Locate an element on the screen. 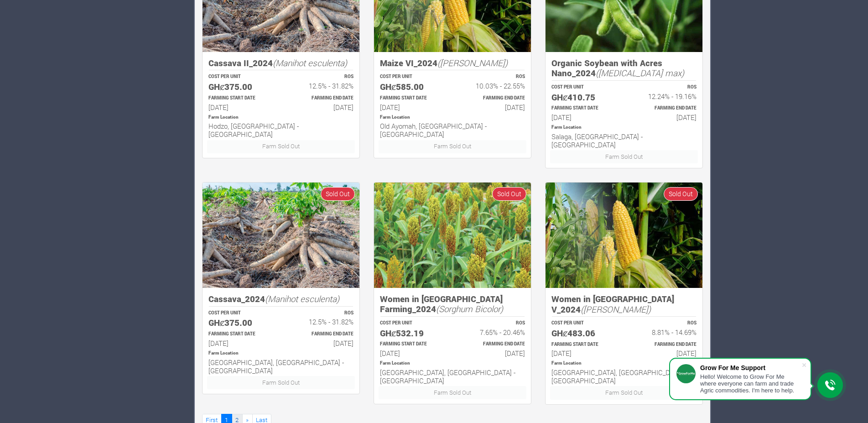  h6: 8.81% - 14.69% is located at coordinates (664, 333).